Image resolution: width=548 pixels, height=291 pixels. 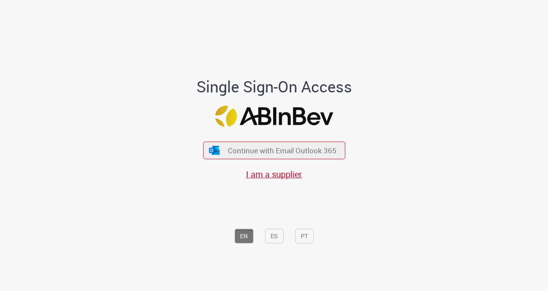 What do you see at coordinates (274, 236) in the screenshot?
I see `button: ES` at bounding box center [274, 236].